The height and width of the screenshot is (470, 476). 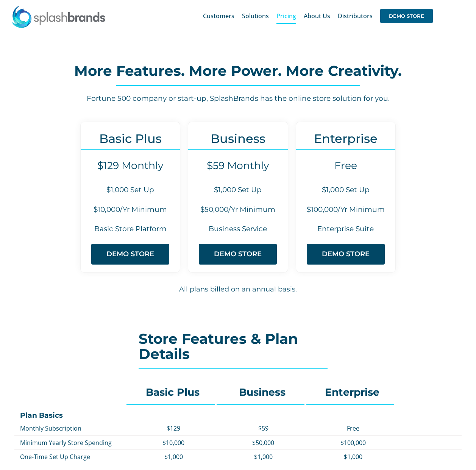 I want to click on p: Minimum Yearly Store Spending, so click(x=72, y=442).